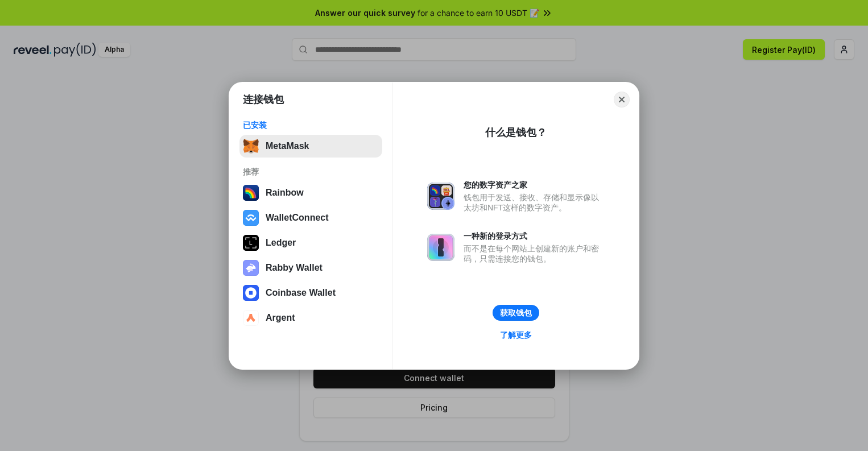  I want to click on div: Rabby Wallet, so click(294, 268).